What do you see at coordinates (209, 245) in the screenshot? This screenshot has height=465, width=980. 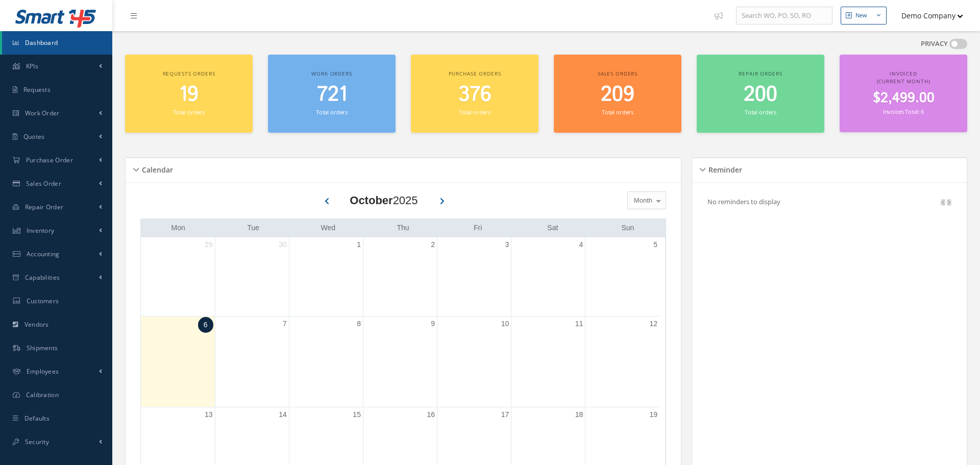 I see `a: September 29, 2025` at bounding box center [209, 245].